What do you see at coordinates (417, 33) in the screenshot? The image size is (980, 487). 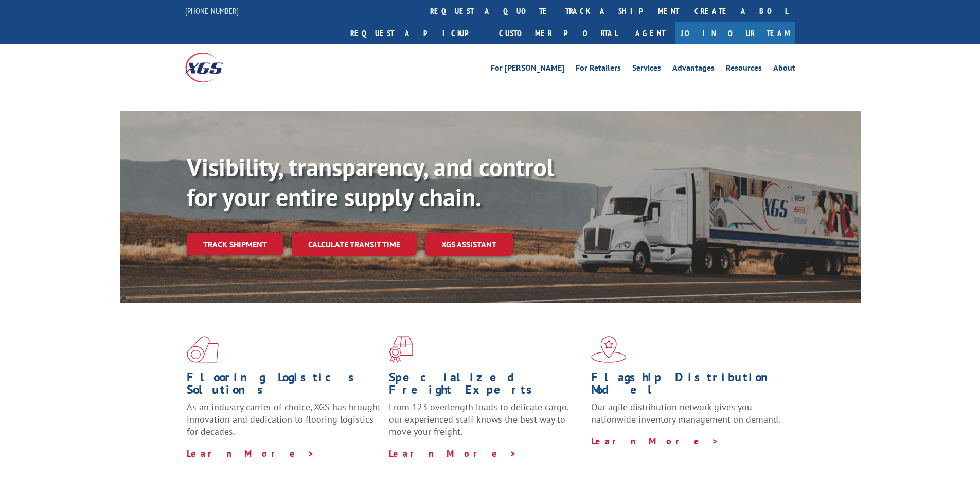 I see `a: Request a pickup` at bounding box center [417, 33].